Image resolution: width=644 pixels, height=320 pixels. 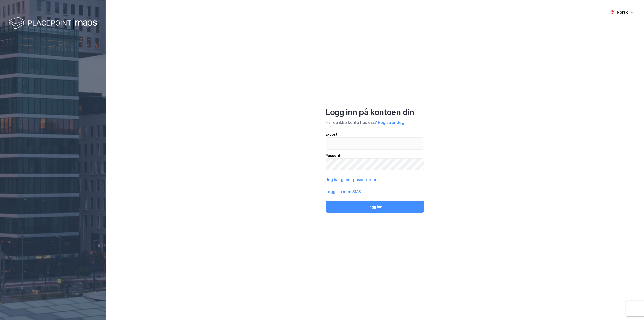 I want to click on img: logo-white.f07954bde2210d2a523dddb988cd2aa7.svg, so click(x=53, y=23).